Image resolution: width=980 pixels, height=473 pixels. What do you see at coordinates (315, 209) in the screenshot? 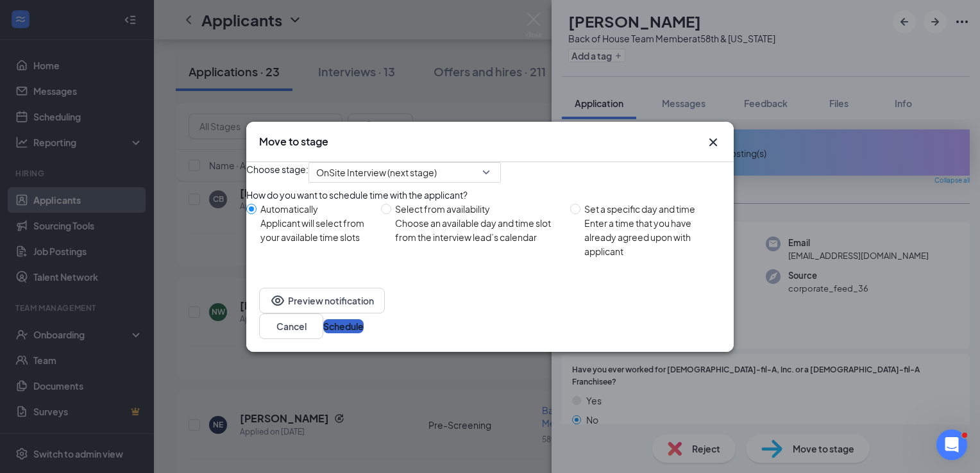
I see `div: Automatically` at bounding box center [315, 209].